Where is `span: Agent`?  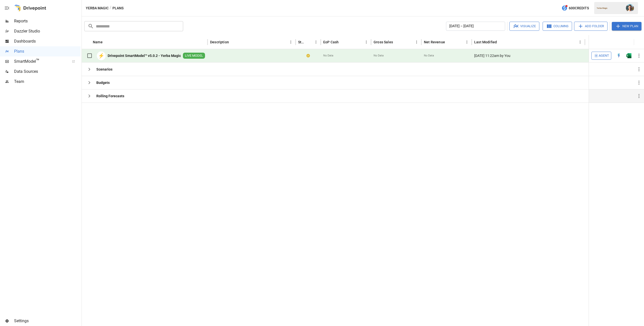
span: Agent is located at coordinates (604, 56).